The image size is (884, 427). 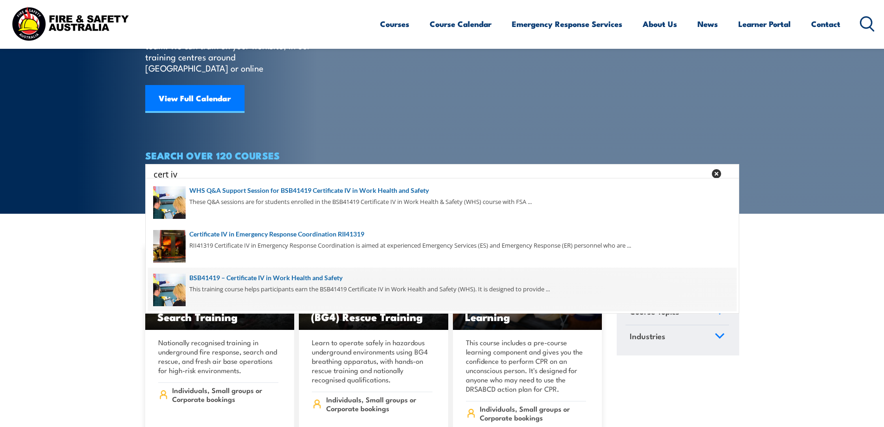 I want to click on a: Contact, so click(x=826, y=24).